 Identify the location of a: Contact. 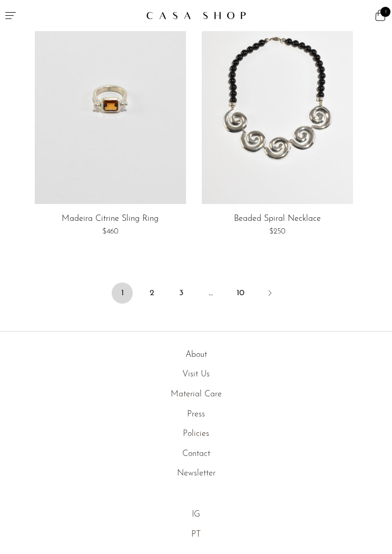
(196, 455).